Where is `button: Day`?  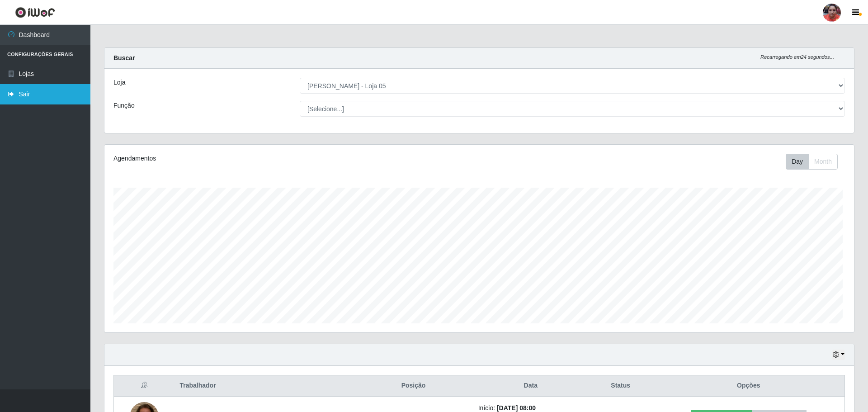
button: Day is located at coordinates (797, 161).